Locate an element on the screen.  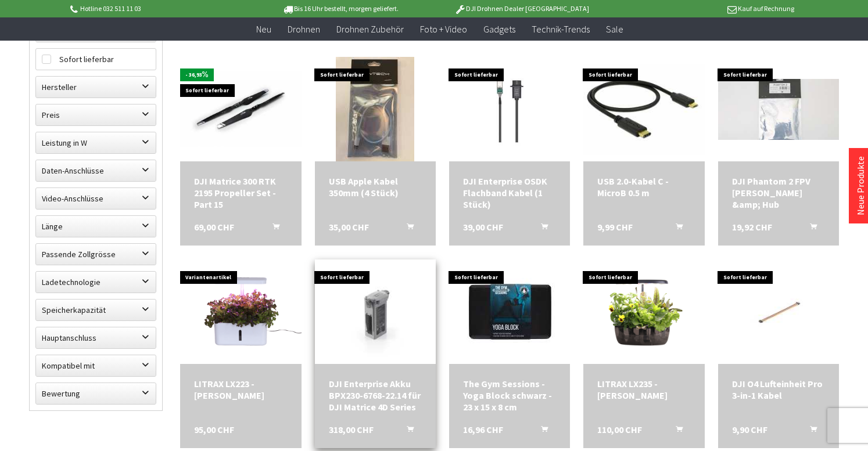
span: 69,00 CHF is located at coordinates (213, 227).